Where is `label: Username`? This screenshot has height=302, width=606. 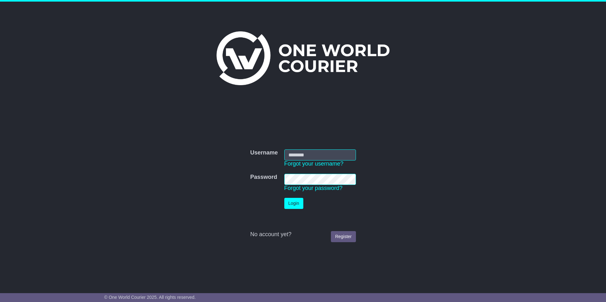
label: Username is located at coordinates (264, 153).